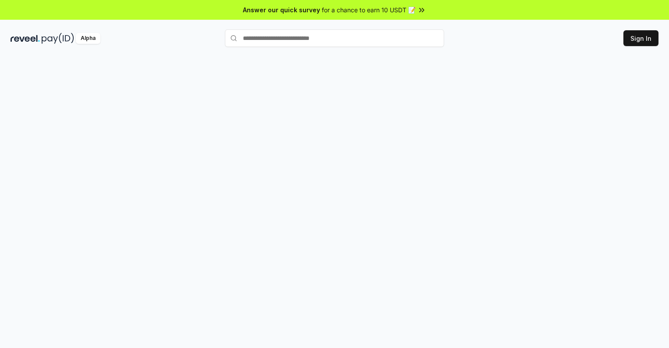 The height and width of the screenshot is (348, 669). Describe the element at coordinates (282, 10) in the screenshot. I see `span: Answer our quick survey` at that location.